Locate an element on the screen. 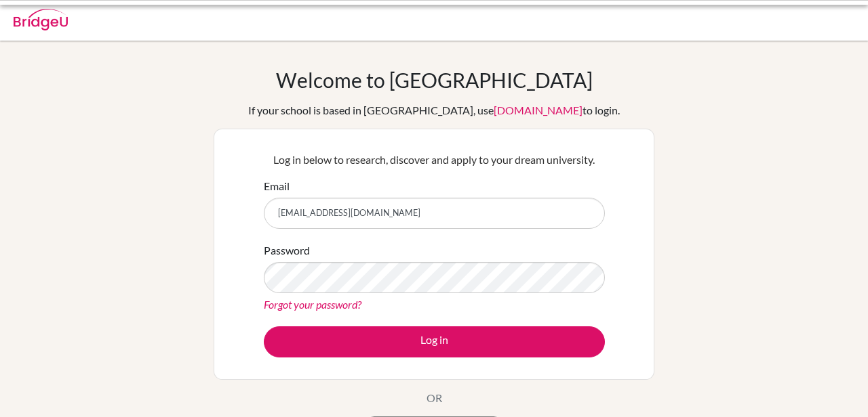 This screenshot has width=868, height=417. p: OR is located at coordinates (434, 398).